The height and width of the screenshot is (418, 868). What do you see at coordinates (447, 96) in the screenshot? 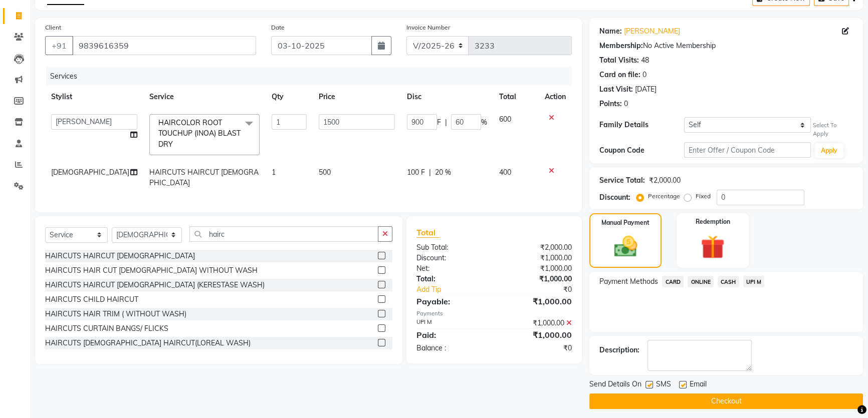
I see `th: Disc` at bounding box center [447, 96].